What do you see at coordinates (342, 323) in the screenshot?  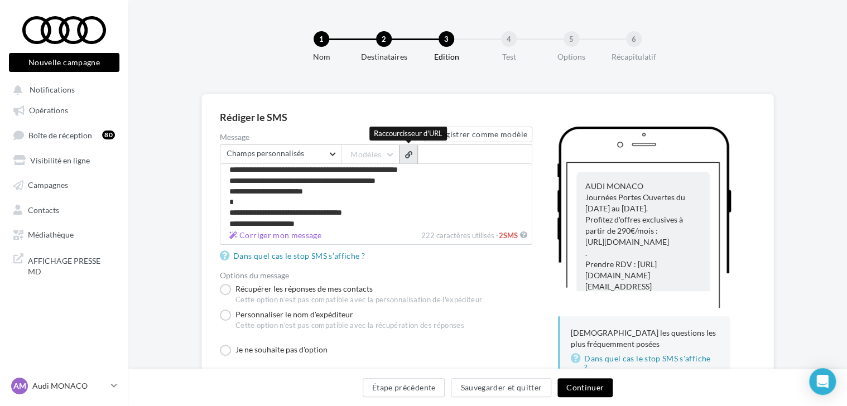 I see `label: Personnaliser le nom d'expéditeur` at bounding box center [342, 323].